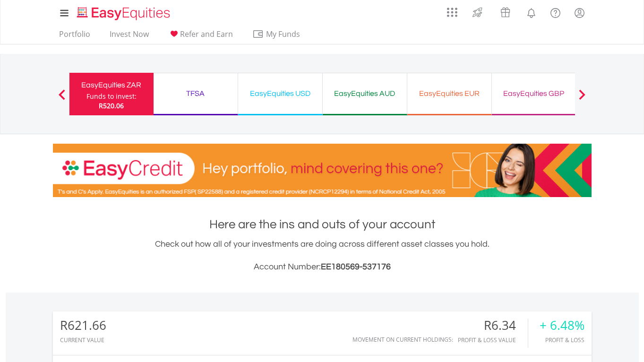  I want to click on a: Refer and Earn, so click(200, 36).